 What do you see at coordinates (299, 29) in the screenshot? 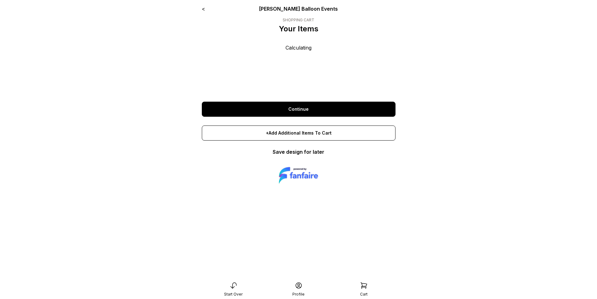
I see `p: Your Items` at bounding box center [299, 29].